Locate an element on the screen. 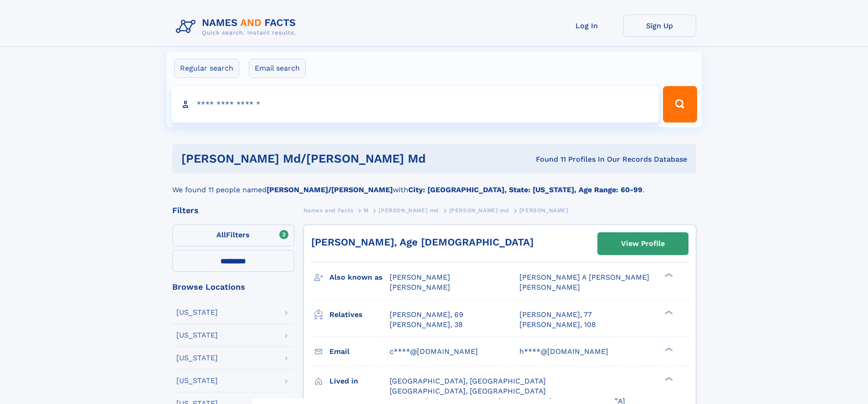 This screenshot has width=868, height=404. a: Log In is located at coordinates (587, 26).